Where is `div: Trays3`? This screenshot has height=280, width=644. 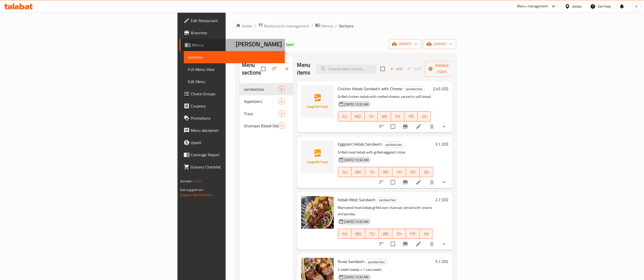 div: Trays3 is located at coordinates (266, 114).